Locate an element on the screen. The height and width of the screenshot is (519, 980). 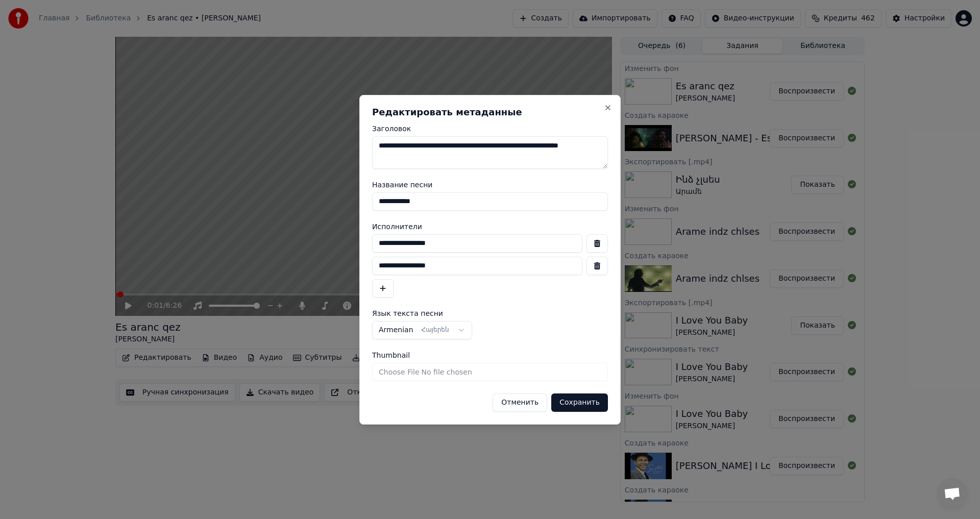
button: Сохранить is located at coordinates (579, 402).